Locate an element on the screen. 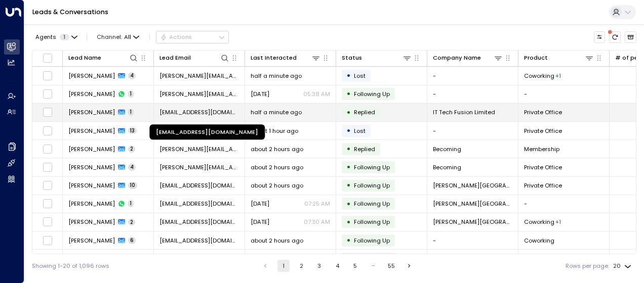 The width and height of the screenshot is (644, 283). span: 6 is located at coordinates (131, 241).